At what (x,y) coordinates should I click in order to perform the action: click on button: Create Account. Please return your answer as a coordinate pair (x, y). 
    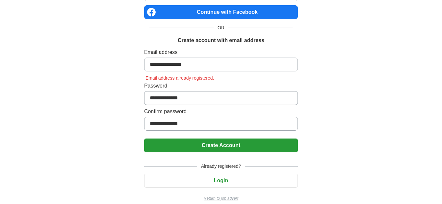
    Looking at the image, I should click on (221, 146).